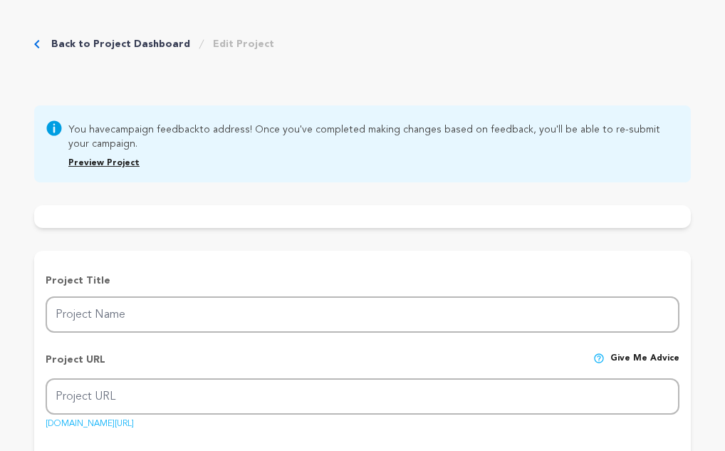 This screenshot has height=451, width=725. Describe the element at coordinates (154, 44) in the screenshot. I see `div: Breadcrumb` at that location.